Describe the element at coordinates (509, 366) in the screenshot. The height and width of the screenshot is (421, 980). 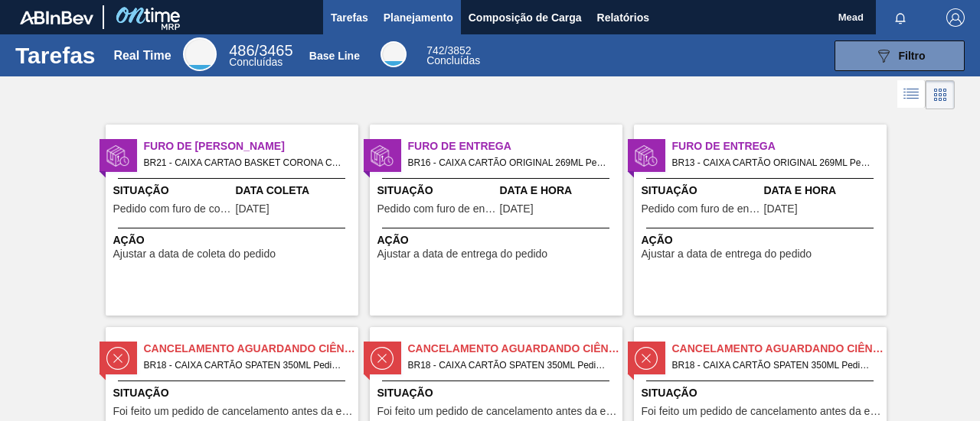
I see `span: BR18 - CAIXA CARTÃO SPATEN 350ML Pedido - 1601121` at that location.